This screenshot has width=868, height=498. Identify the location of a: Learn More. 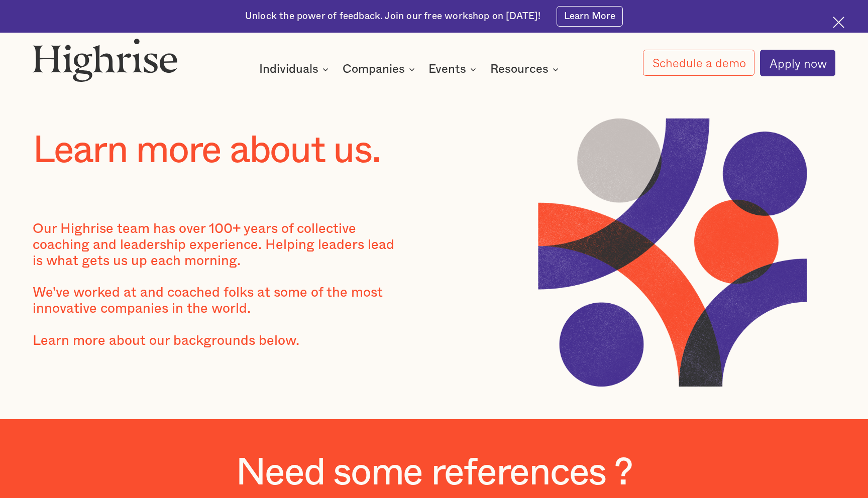
(589, 16).